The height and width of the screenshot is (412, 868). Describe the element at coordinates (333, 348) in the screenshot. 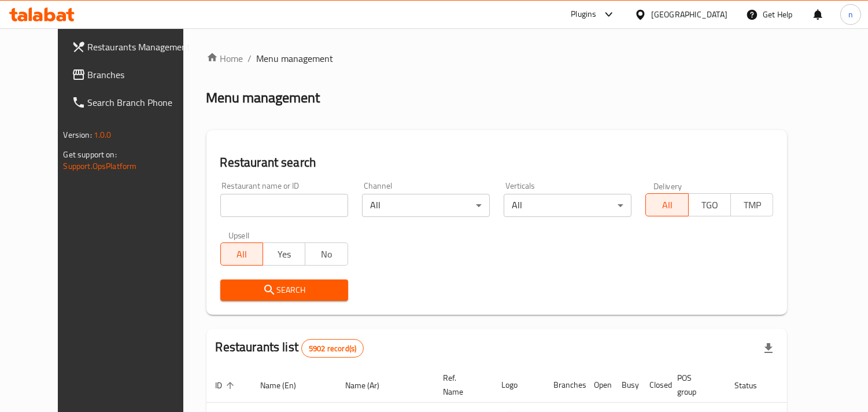

I see `div: Total records count` at that location.